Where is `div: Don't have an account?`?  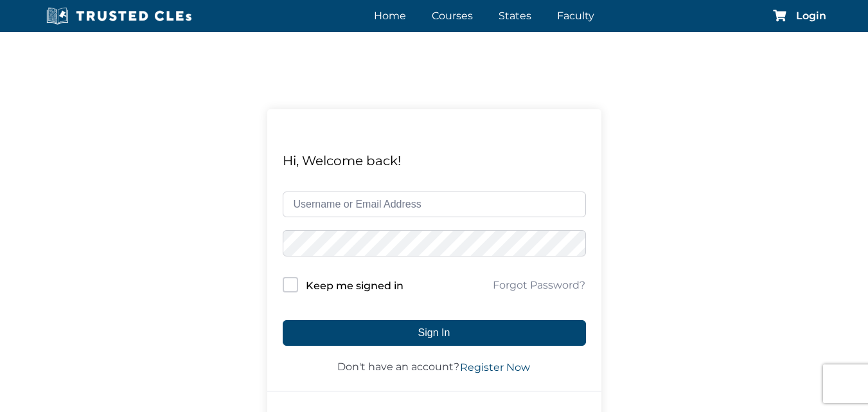
div: Don't have an account? is located at coordinates (434, 366).